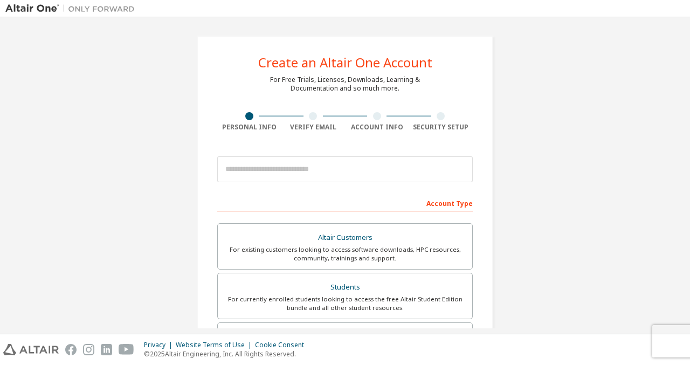  Describe the element at coordinates (160, 345) in the screenshot. I see `div: Privacy` at that location.